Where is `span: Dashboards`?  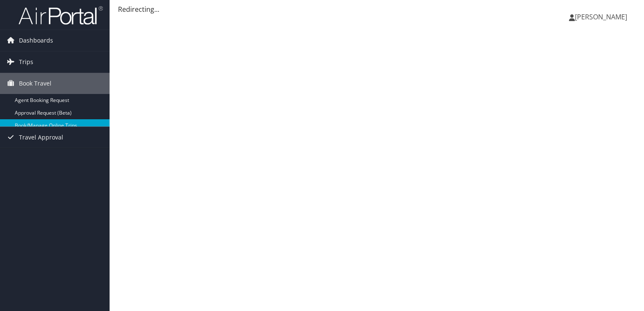 span: Dashboards is located at coordinates (35, 40).